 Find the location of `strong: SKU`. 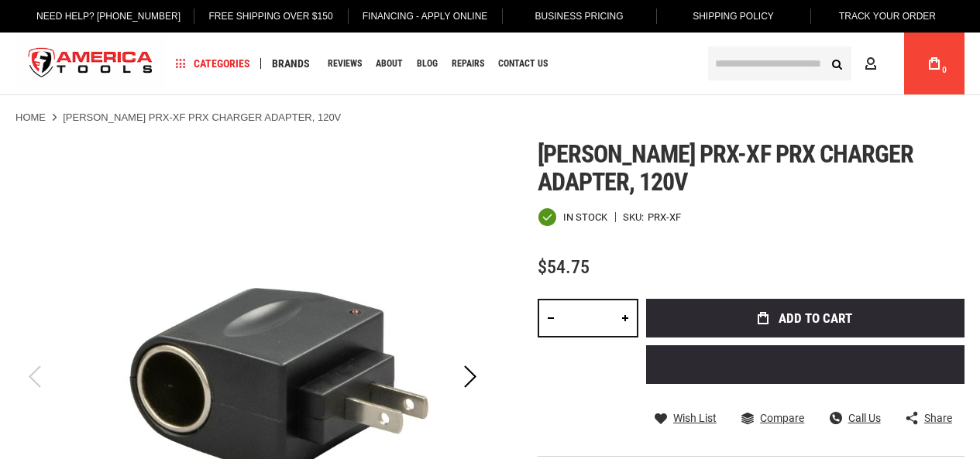

strong: SKU is located at coordinates (635, 217).